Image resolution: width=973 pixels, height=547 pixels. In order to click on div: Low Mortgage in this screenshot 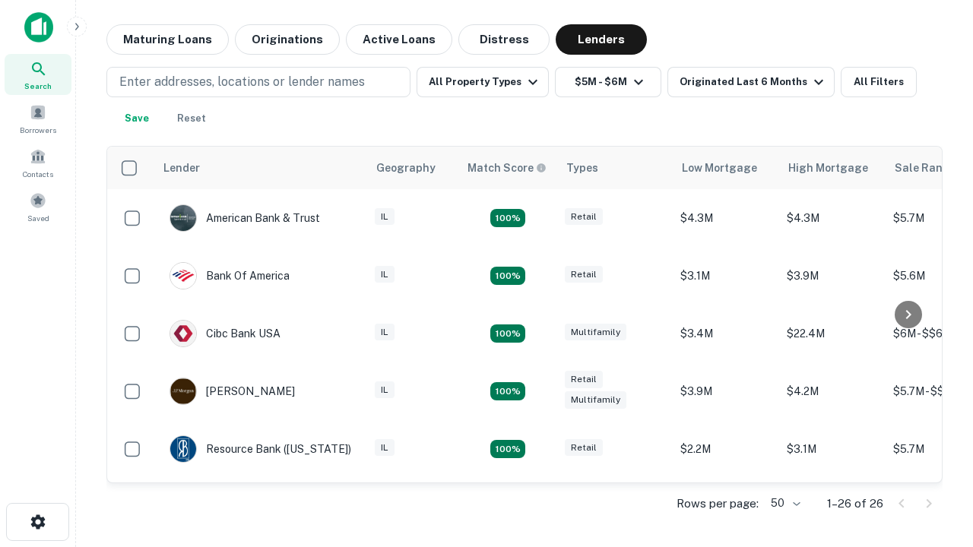, I will do `click(719, 168)`.